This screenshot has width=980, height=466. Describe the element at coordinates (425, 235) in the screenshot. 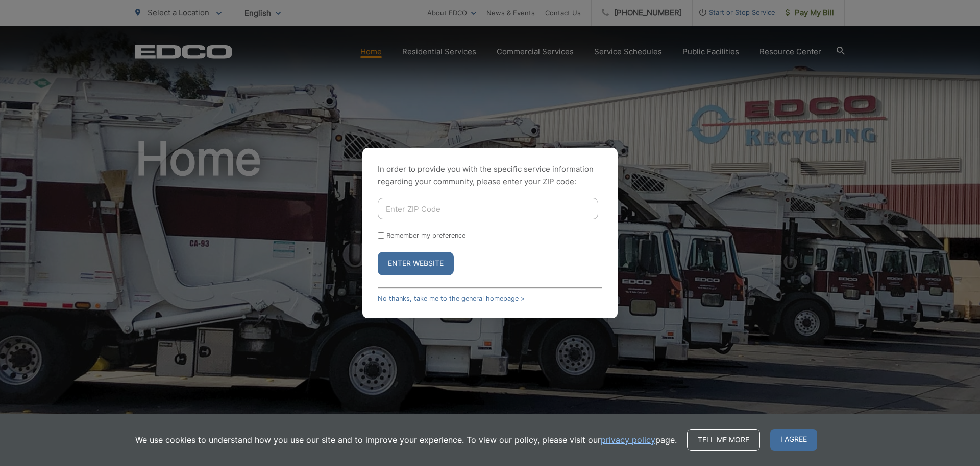

I see `label: Remember my preference` at that location.